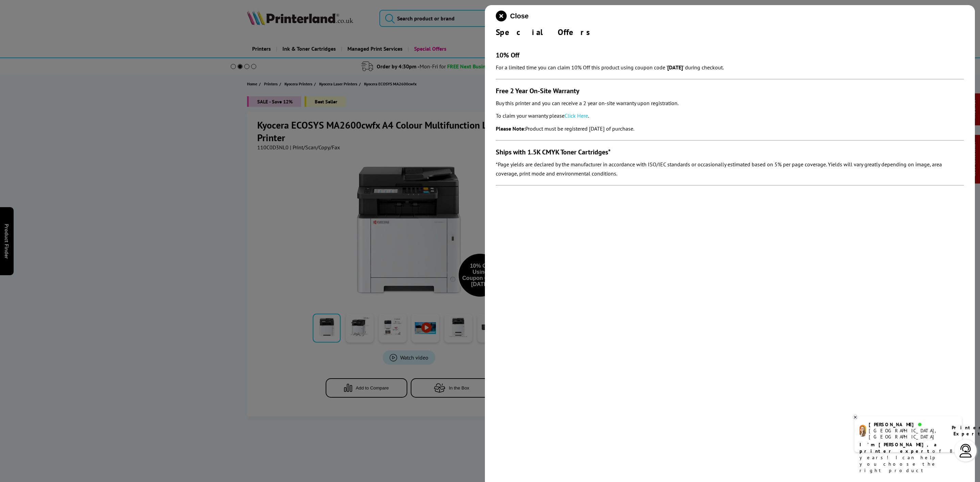 This screenshot has height=482, width=980. Describe the element at coordinates (730, 68) in the screenshot. I see `p: For a limited time you can claim 10% Off this product using coupon code ' ' during checkout.` at that location.